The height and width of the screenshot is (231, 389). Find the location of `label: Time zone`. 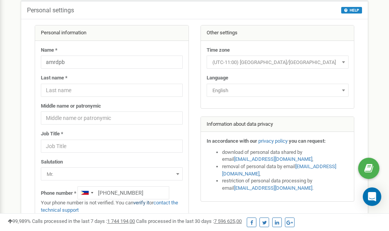

label: Time zone is located at coordinates (218, 50).